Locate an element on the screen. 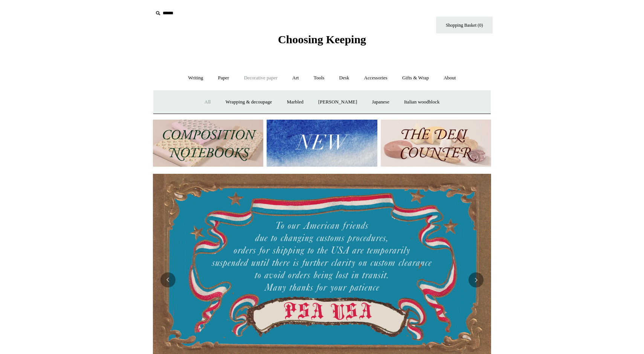 This screenshot has height=354, width=644. span: Choosing Keeping is located at coordinates (322, 39).